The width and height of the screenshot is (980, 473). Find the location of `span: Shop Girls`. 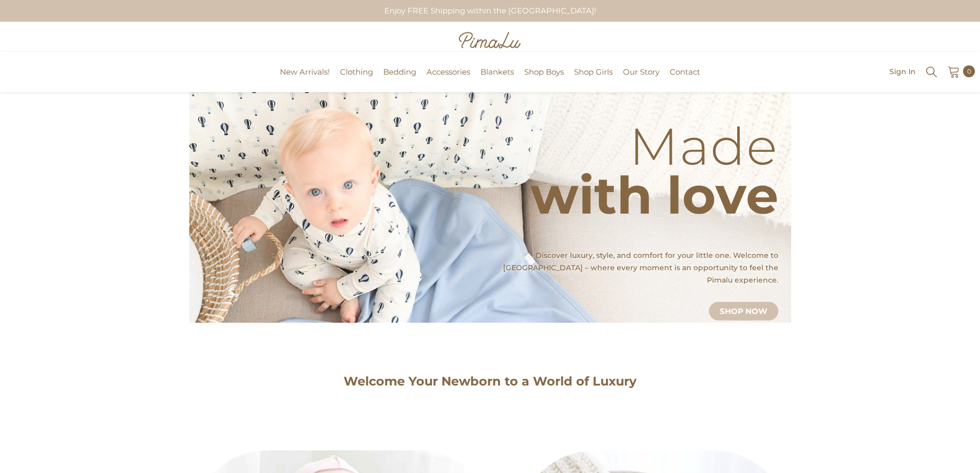

span: Shop Girls is located at coordinates (593, 71).